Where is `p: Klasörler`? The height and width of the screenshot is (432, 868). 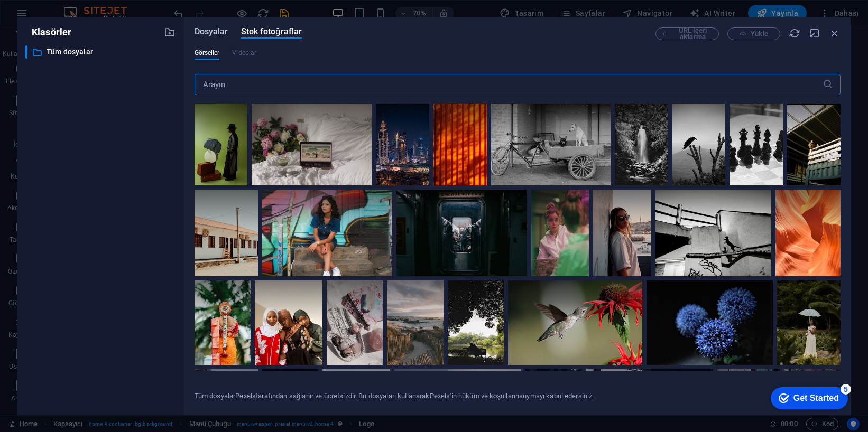 p: Klasörler is located at coordinates (48, 32).